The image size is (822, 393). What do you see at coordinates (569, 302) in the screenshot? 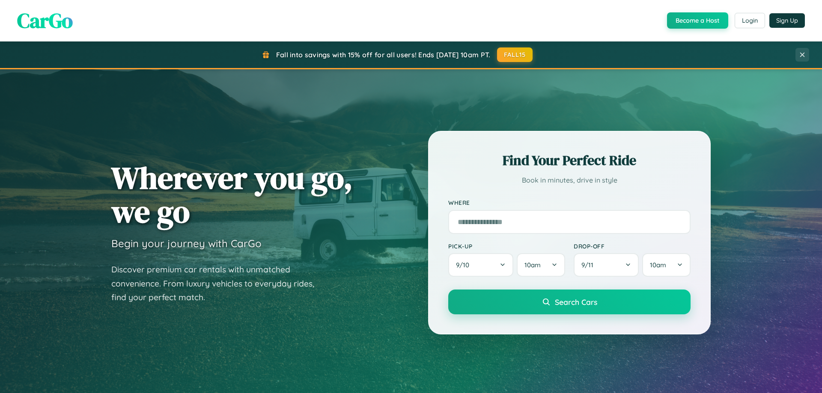
I see `button: Search Cars` at bounding box center [569, 302].